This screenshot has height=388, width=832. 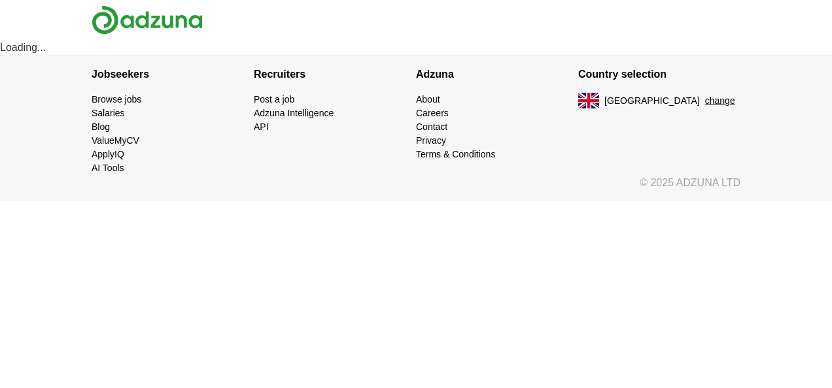 What do you see at coordinates (416, 188) in the screenshot?
I see `div: © 2025 ADZUNA LTD` at bounding box center [416, 188].